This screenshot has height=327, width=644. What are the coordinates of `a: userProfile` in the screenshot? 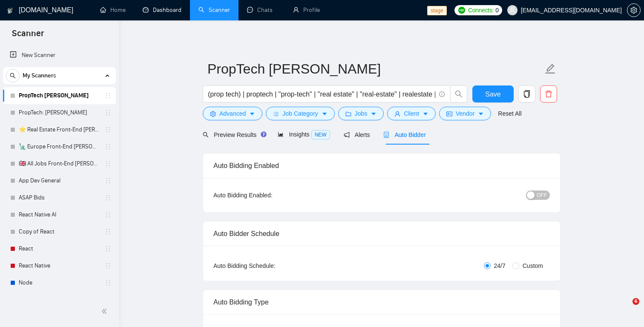 It's located at (306, 10).